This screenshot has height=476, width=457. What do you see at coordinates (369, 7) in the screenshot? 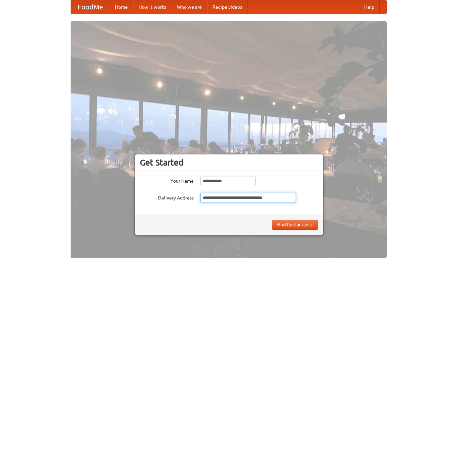
I see `a: Help` at bounding box center [369, 7].